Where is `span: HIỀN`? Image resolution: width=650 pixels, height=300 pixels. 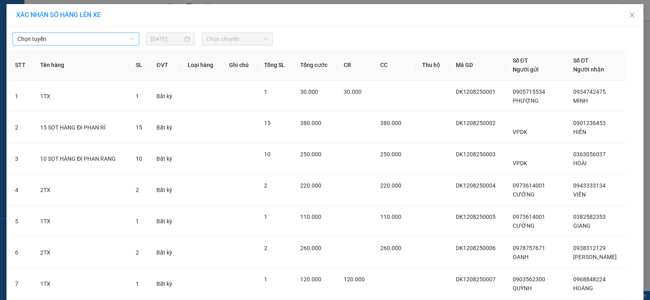 span: HIỀN is located at coordinates (580, 132).